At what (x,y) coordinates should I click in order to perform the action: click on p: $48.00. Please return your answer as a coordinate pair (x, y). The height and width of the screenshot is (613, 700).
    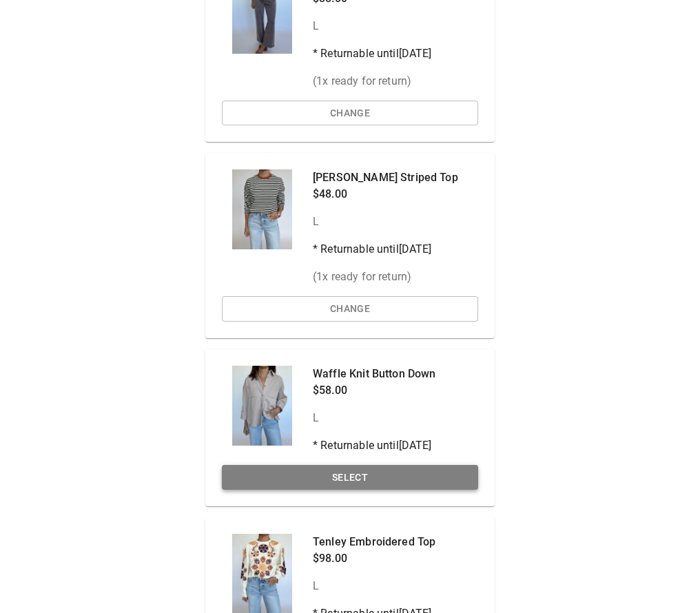
    Looking at the image, I should click on (385, 195).